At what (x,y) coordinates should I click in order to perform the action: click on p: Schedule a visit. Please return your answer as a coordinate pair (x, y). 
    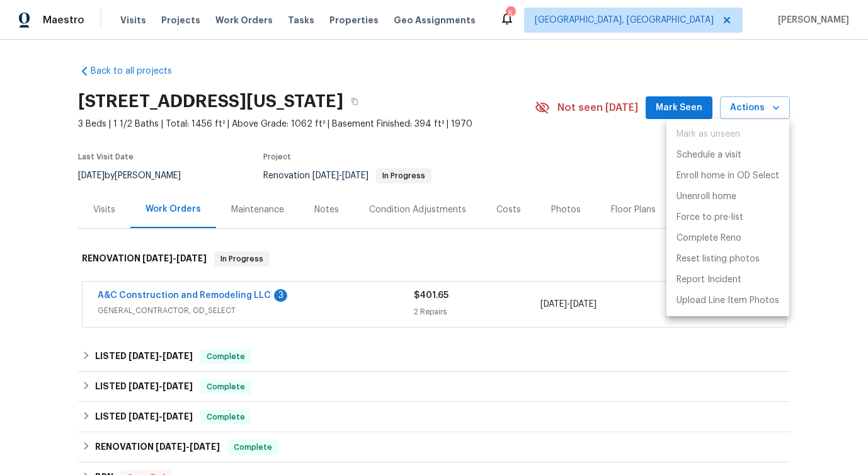
    Looking at the image, I should click on (709, 155).